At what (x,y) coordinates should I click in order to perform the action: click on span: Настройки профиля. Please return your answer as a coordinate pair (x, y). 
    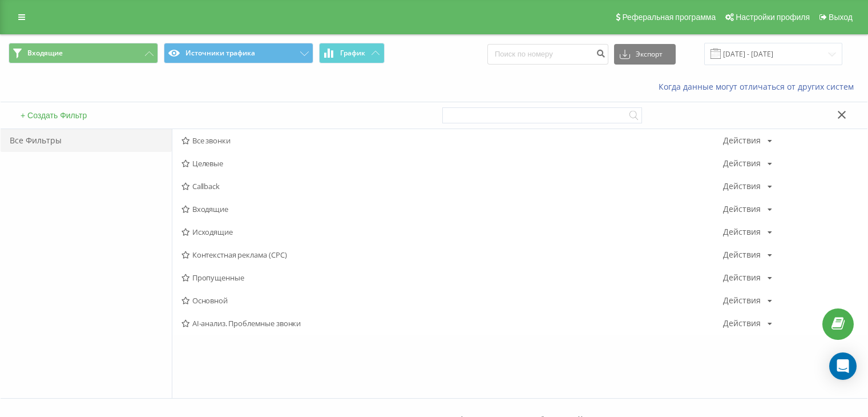
    Looking at the image, I should click on (772, 17).